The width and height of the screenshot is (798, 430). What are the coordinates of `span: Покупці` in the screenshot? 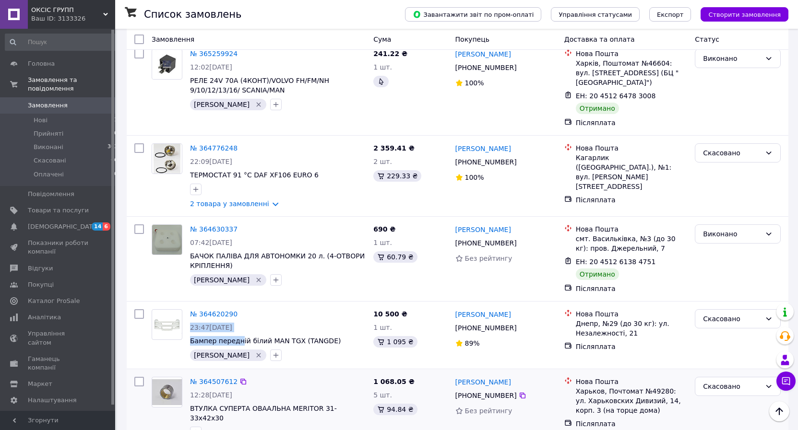 It's located at (41, 285).